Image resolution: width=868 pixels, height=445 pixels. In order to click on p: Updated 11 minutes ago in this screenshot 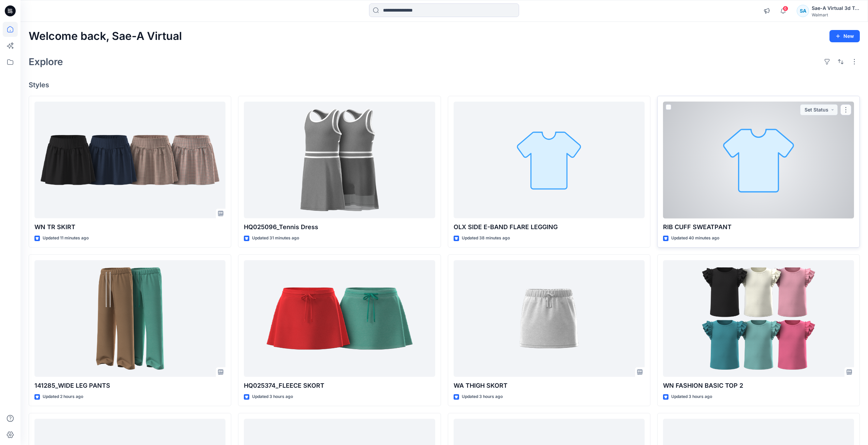, I will do `click(66, 238)`.